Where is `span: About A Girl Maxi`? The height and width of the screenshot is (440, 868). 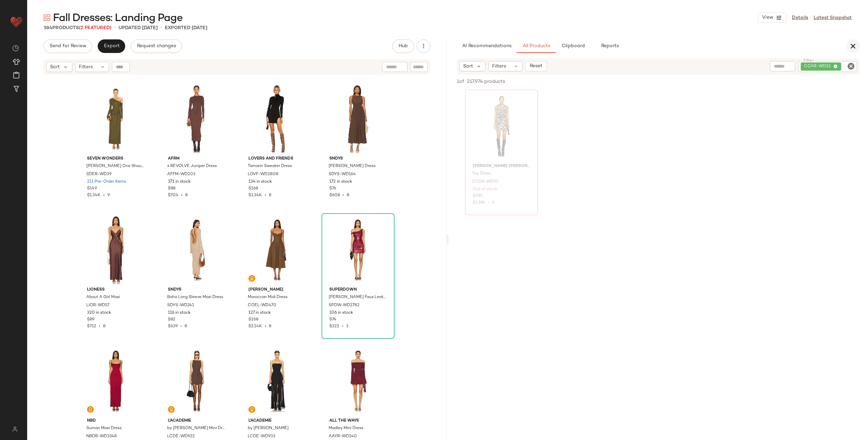 span: About A Girl Maxi is located at coordinates (103, 297).